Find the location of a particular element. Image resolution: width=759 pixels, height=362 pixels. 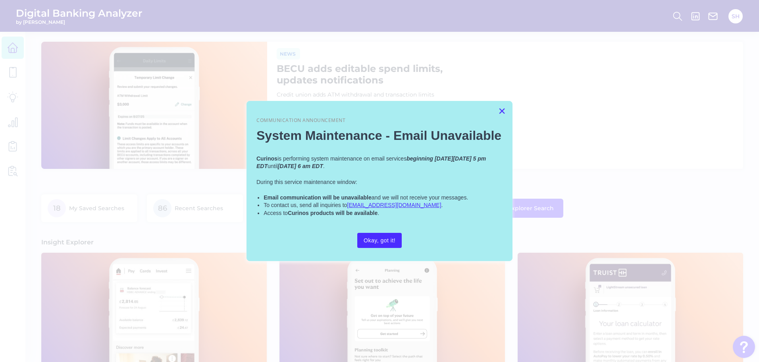

span: To contact us, send all inquiries to is located at coordinates (305, 205).